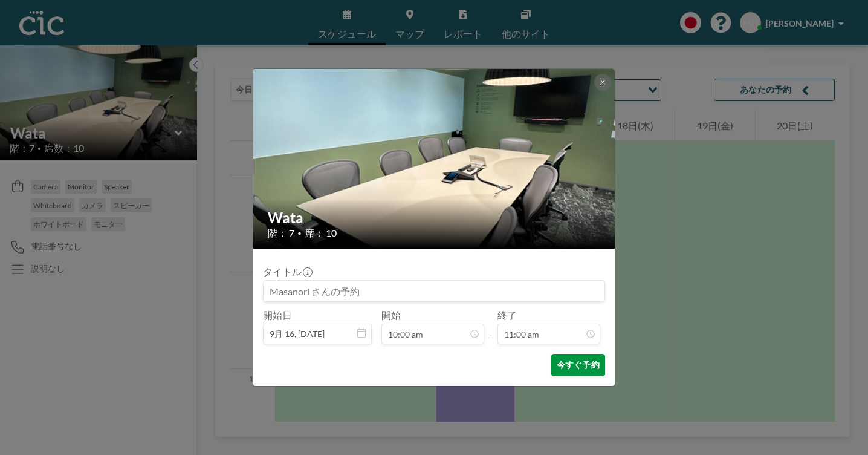  What do you see at coordinates (435, 218) in the screenshot?
I see `h2: Wata` at bounding box center [435, 218].